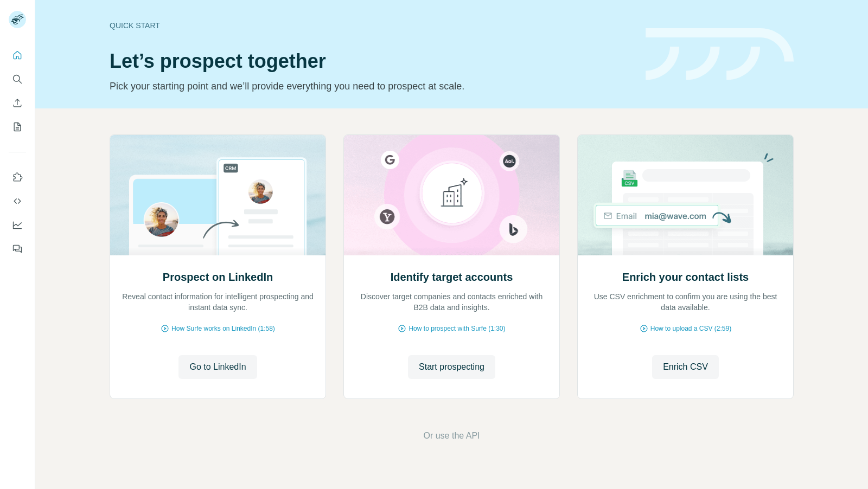  I want to click on p: Discover target companies and contacts enriched with B2B data and insights., so click(451, 302).